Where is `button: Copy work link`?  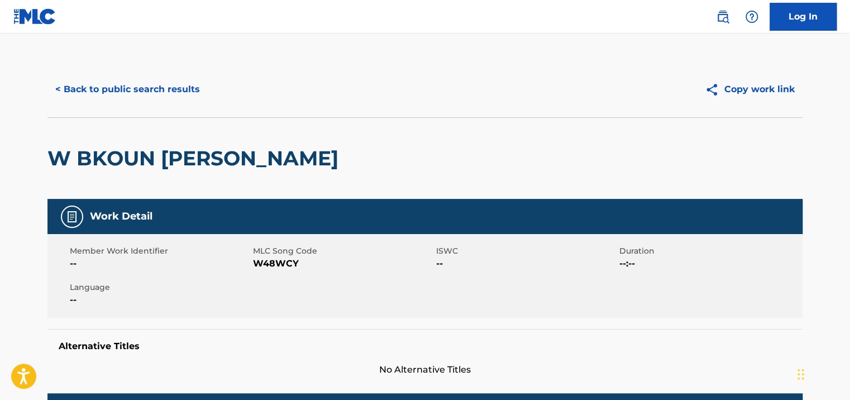 button: Copy work link is located at coordinates (750, 89).